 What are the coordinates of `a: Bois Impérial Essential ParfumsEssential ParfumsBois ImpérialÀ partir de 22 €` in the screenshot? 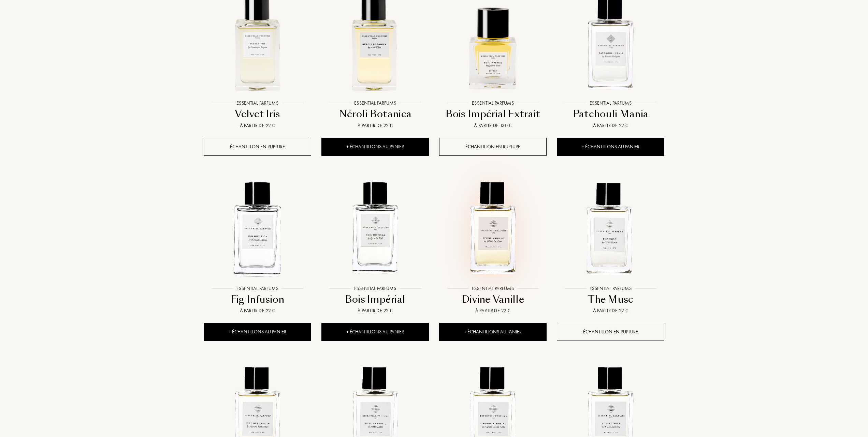 It's located at (375, 246).